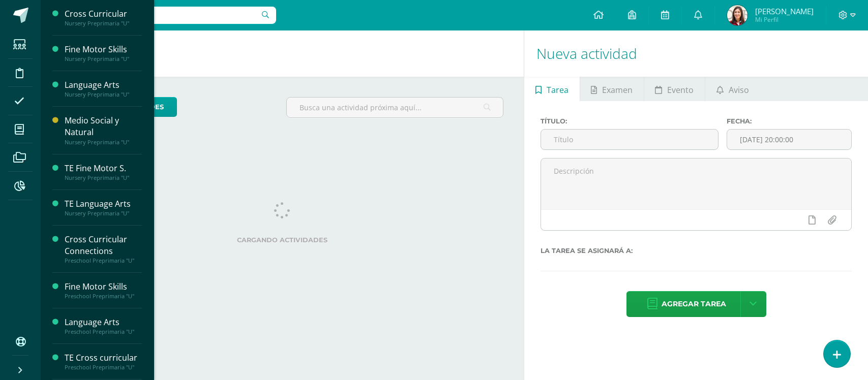  Describe the element at coordinates (629, 139) in the screenshot. I see `input: Título` at that location.